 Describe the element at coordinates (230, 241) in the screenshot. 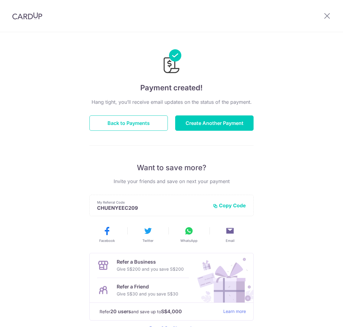

I see `span: Email` at that location.